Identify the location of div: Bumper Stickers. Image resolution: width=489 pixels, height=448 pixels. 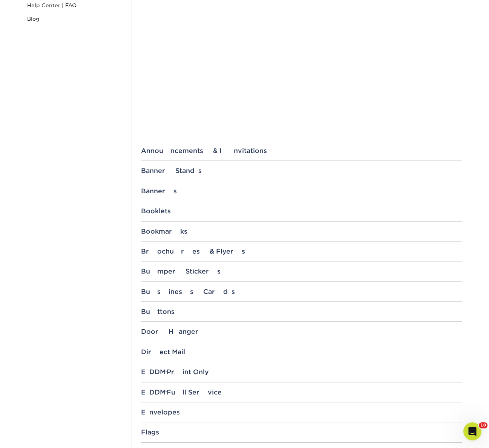
(301, 272).